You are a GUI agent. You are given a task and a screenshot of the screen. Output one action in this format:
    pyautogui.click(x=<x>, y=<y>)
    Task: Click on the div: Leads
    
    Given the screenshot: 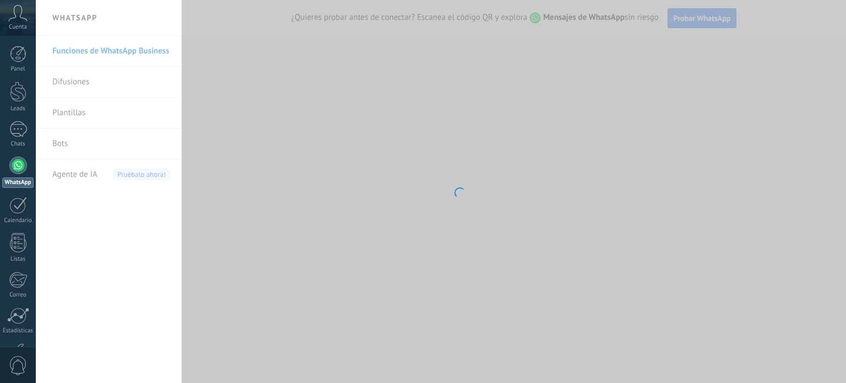 What is the action you would take?
    pyautogui.click(x=18, y=109)
    